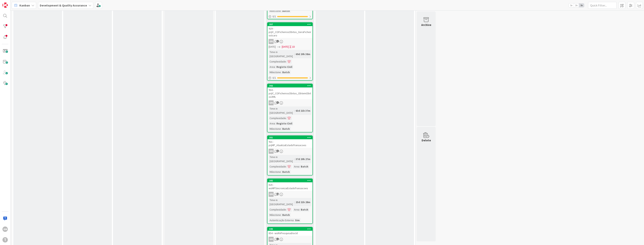 The width and height of the screenshot is (644, 245). What do you see at coordinates (426, 140) in the screenshot?
I see `div: Delete` at bounding box center [426, 140].